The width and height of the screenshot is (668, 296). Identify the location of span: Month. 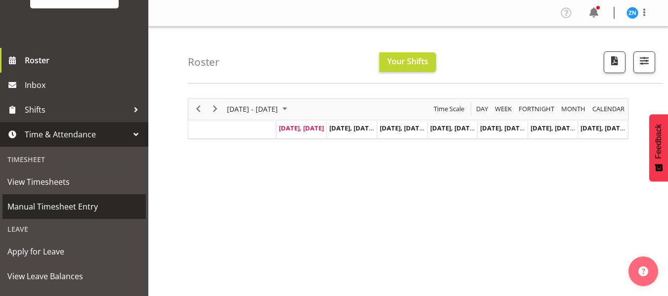
(573, 109).